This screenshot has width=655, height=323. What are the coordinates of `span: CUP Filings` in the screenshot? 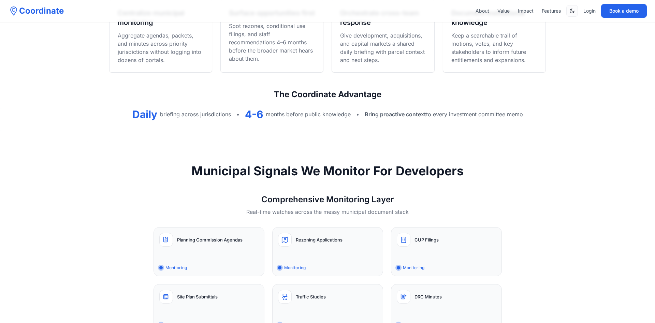 It's located at (426, 240).